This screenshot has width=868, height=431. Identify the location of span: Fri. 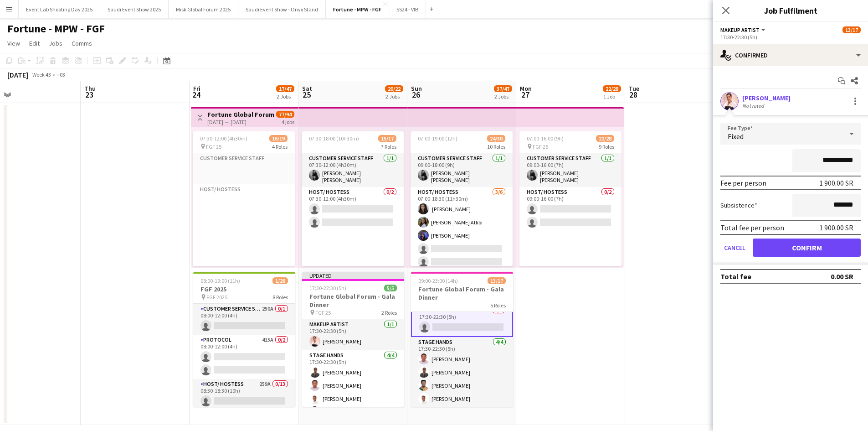
(197, 88).